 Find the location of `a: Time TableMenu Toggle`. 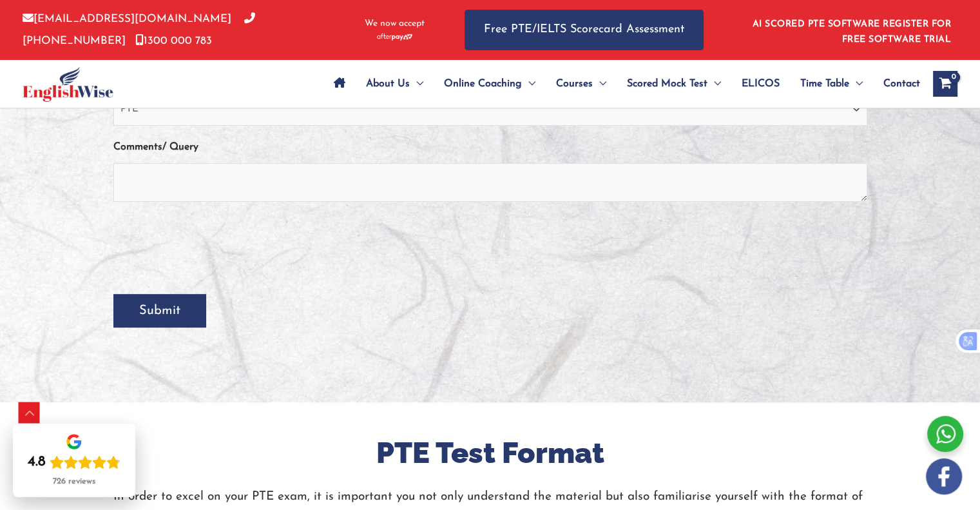

a: Time TableMenu Toggle is located at coordinates (831, 84).